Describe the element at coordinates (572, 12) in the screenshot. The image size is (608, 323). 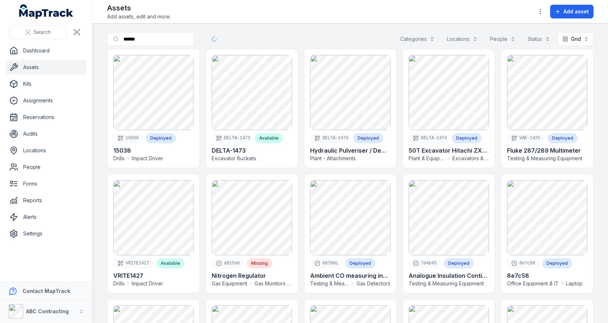
I see `button: Add asset` at that location.